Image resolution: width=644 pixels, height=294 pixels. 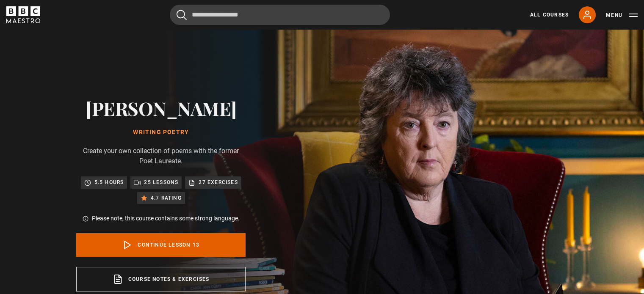 I want to click on p: 4.7 rating, so click(x=166, y=198).